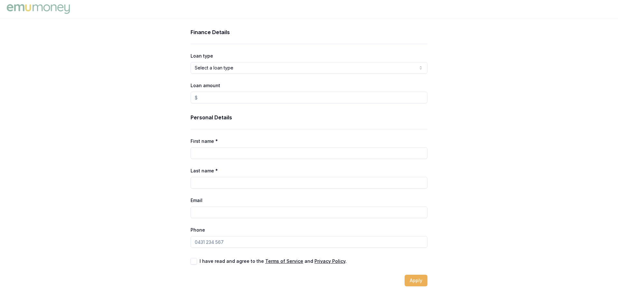  What do you see at coordinates (309, 32) in the screenshot?
I see `h3: Finance Details` at bounding box center [309, 32].